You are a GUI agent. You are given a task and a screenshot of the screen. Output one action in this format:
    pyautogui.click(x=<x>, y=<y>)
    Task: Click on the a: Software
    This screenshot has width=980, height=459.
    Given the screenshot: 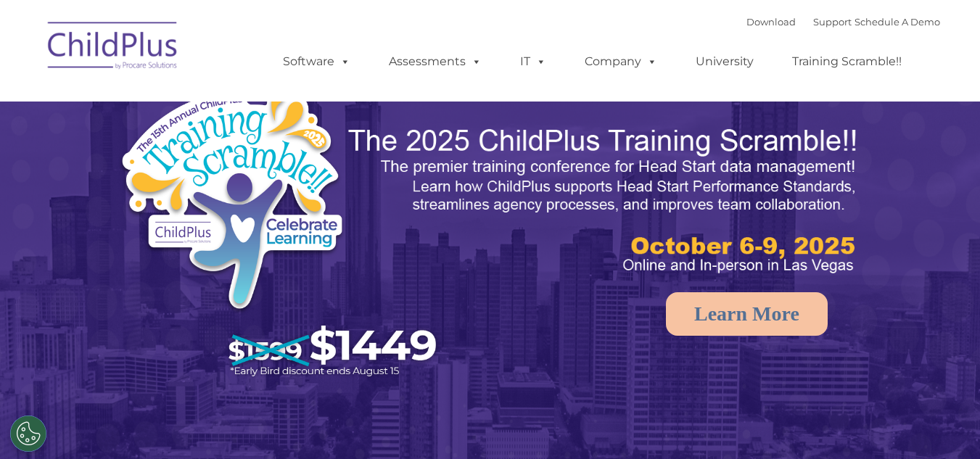 What is the action you would take?
    pyautogui.click(x=316, y=62)
    